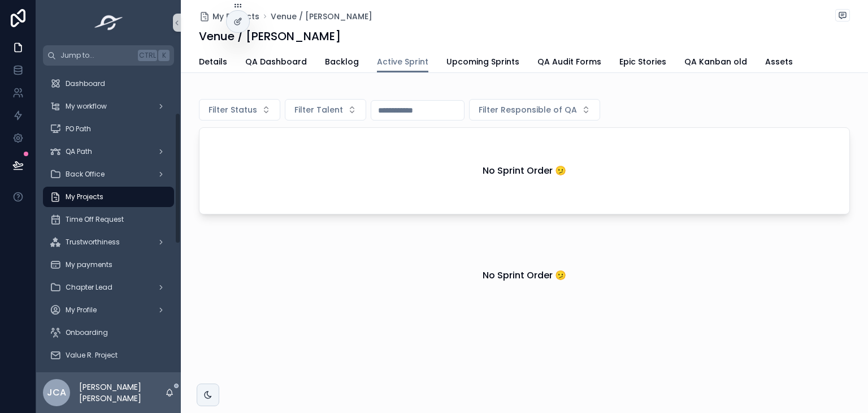 The image size is (868, 413). Describe the element at coordinates (402, 62) in the screenshot. I see `a: Active Sprint` at that location.